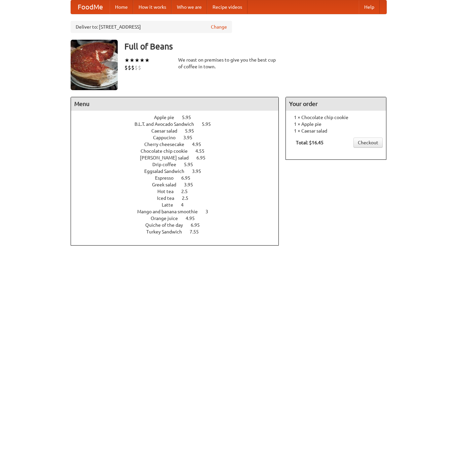 This screenshot has height=476, width=457. What do you see at coordinates (168, 225) in the screenshot?
I see `span: Quiche of the day` at bounding box center [168, 225].